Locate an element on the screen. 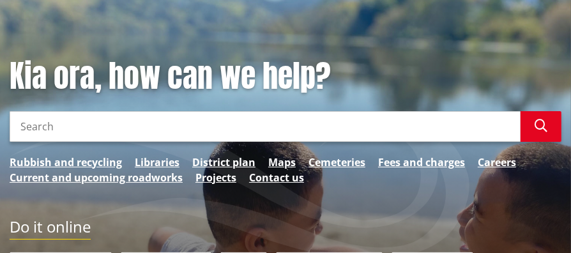  input: Search input is located at coordinates (265, 127).